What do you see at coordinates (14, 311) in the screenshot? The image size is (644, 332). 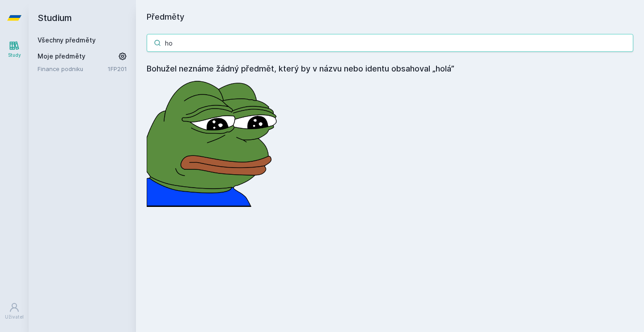 I see `a: Uživatel` at bounding box center [14, 311].